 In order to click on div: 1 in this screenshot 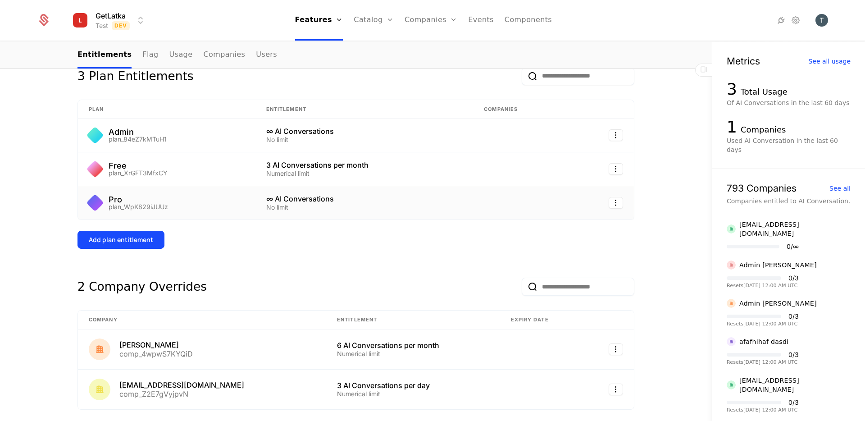, I will do `click(732, 127)`.